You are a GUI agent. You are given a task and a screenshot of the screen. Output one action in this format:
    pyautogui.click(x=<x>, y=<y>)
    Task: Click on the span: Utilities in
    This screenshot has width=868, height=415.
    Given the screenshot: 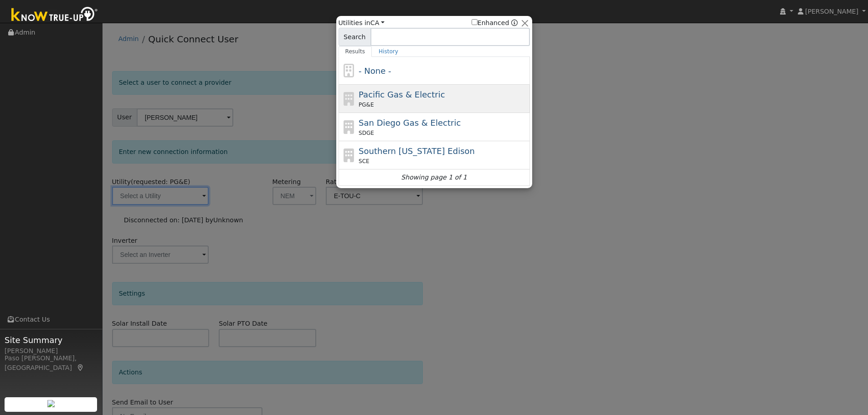 What is the action you would take?
    pyautogui.click(x=361, y=23)
    